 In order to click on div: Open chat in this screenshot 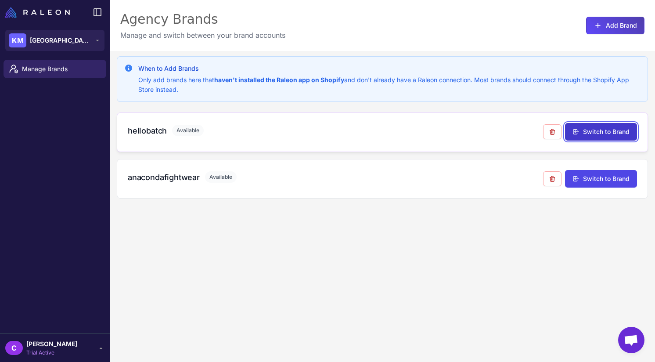, I will do `click(631, 340)`.